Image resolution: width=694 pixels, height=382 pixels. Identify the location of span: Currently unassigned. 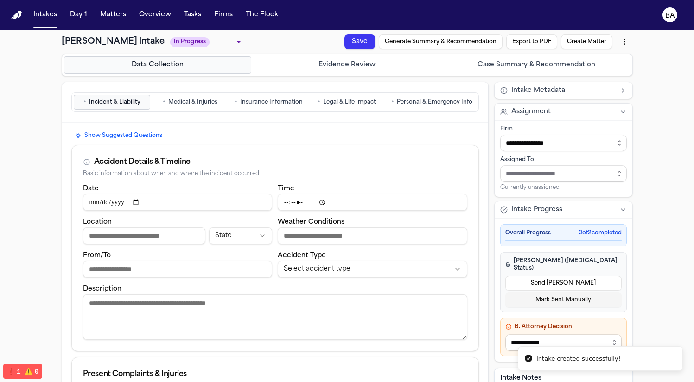
(530, 187).